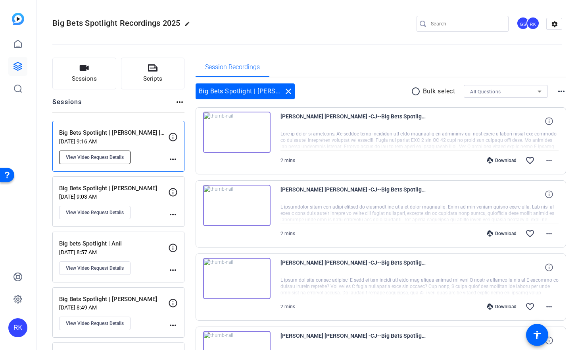  I want to click on mat-icon: radio_button_unchecked, so click(417, 91).